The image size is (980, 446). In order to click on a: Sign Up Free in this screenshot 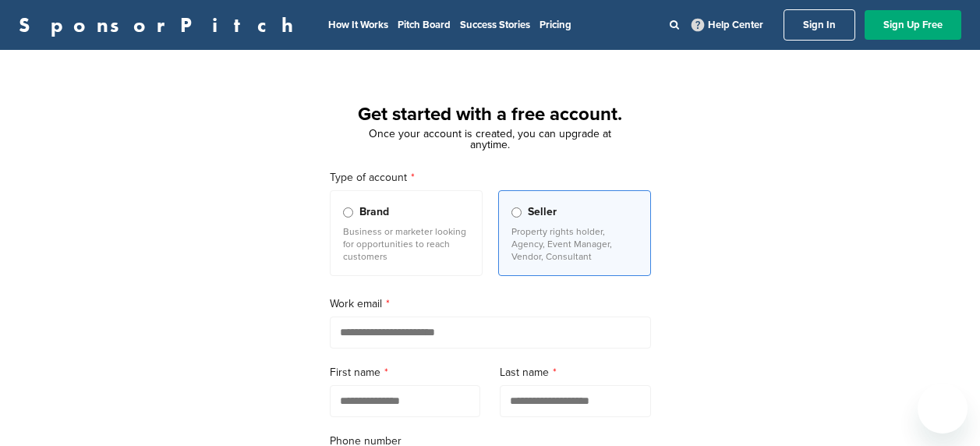, I will do `click(913, 25)`.